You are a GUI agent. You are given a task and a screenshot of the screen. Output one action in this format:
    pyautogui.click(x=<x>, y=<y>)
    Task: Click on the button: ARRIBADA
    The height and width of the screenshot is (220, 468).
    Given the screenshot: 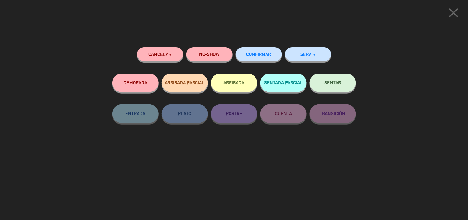 What is the action you would take?
    pyautogui.click(x=234, y=83)
    